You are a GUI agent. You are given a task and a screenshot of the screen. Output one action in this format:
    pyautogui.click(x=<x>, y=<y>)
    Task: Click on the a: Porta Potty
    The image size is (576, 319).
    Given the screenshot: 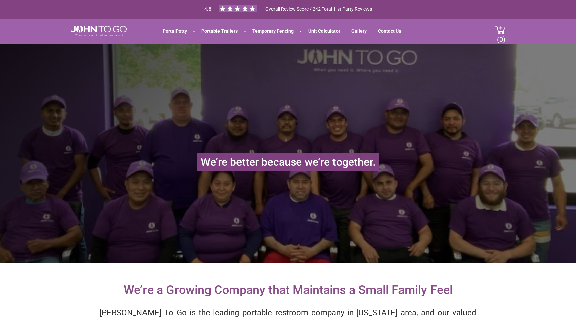 What is the action you would take?
    pyautogui.click(x=175, y=31)
    